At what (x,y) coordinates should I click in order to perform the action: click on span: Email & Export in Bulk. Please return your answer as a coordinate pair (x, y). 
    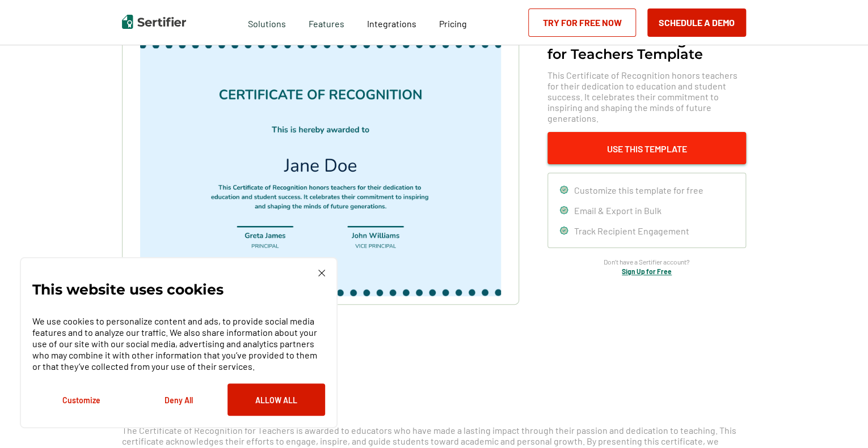
    Looking at the image, I should click on (617, 210).